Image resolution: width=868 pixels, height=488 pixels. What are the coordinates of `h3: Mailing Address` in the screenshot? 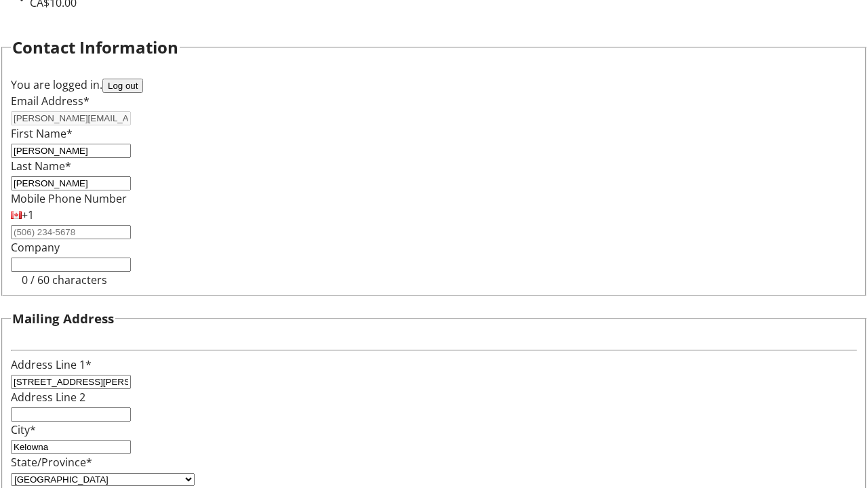 It's located at (63, 319).